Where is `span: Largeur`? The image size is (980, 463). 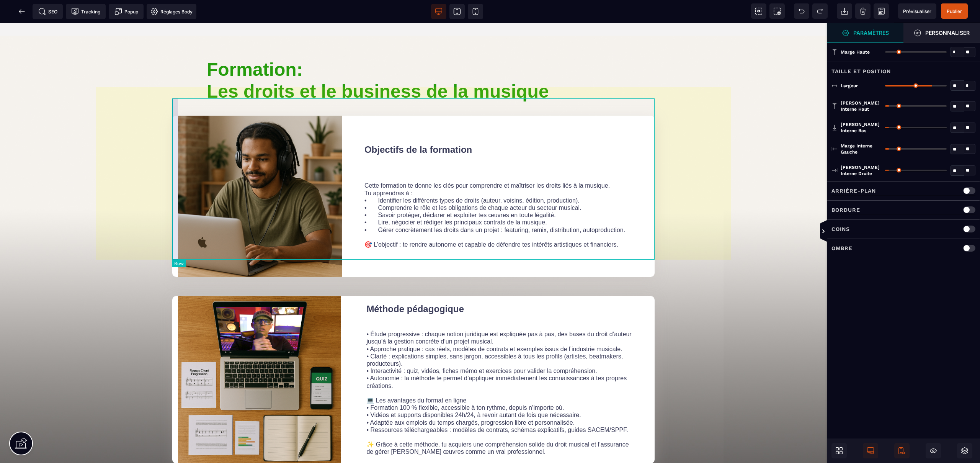
span: Largeur is located at coordinates (850, 86).